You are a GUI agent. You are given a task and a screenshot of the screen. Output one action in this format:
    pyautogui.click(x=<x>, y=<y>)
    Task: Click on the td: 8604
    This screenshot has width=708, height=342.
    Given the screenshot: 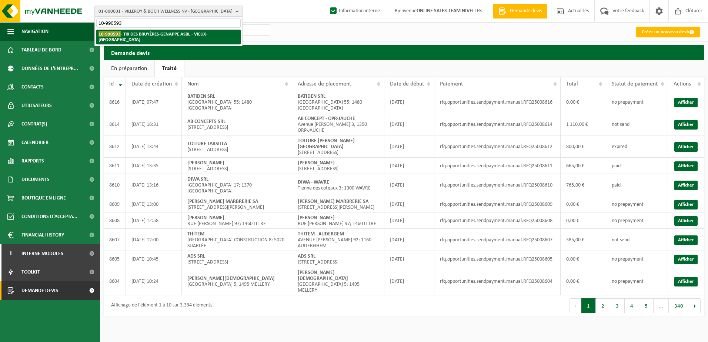 What is the action you would take?
    pyautogui.click(x=115, y=281)
    